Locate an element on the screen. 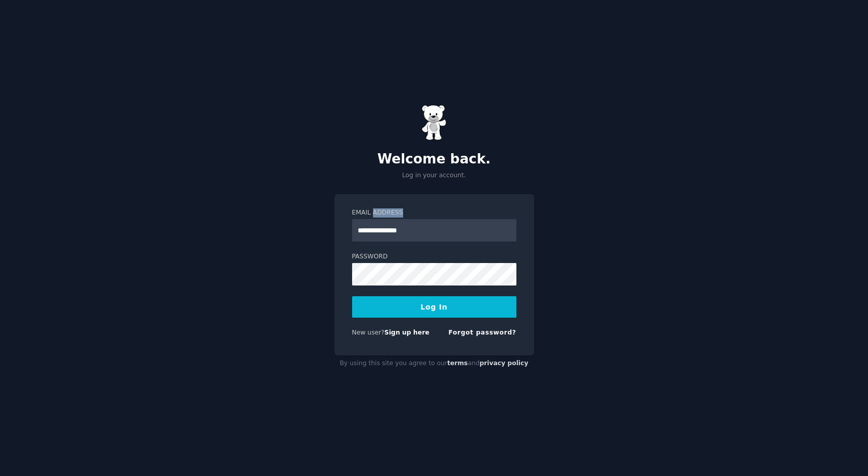  button: Log In is located at coordinates (434, 307).